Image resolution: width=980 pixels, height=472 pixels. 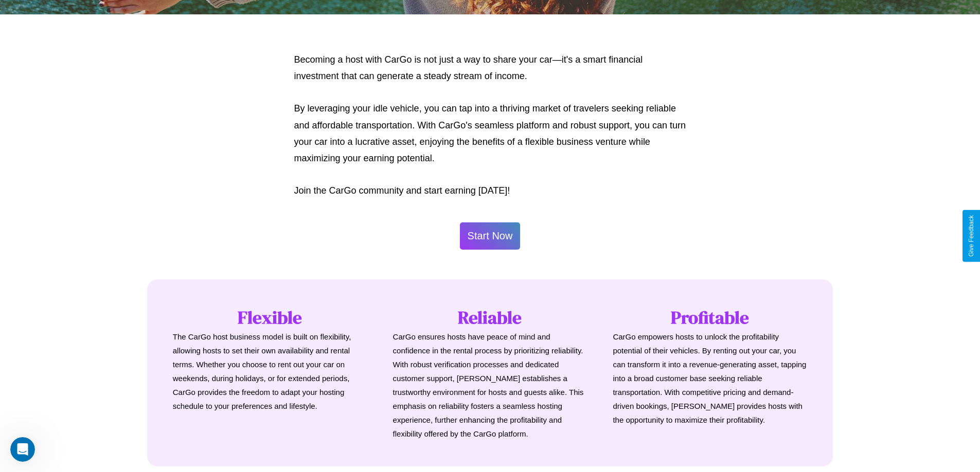 What do you see at coordinates (710, 317) in the screenshot?
I see `h1: Profitable` at bounding box center [710, 317].